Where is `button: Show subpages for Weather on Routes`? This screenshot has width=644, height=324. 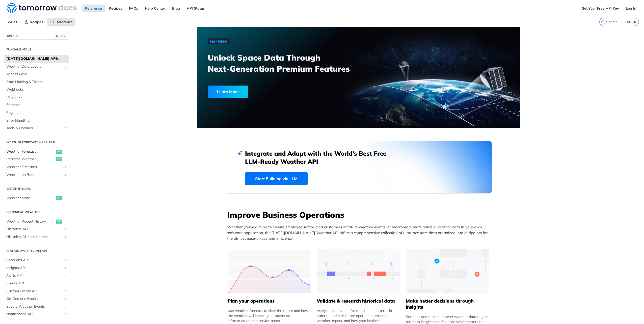
button: Show subpages for Weather on Routes is located at coordinates (66, 175).